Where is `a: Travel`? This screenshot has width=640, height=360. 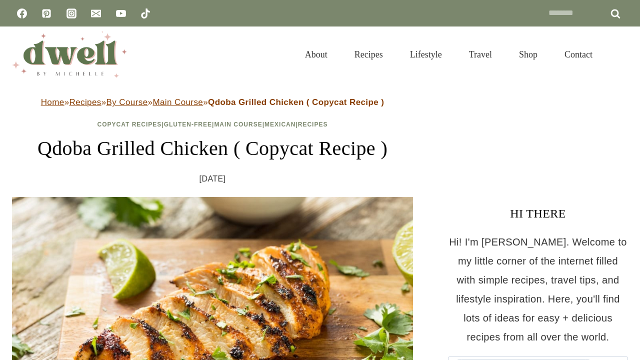
a: Travel is located at coordinates (481, 55).